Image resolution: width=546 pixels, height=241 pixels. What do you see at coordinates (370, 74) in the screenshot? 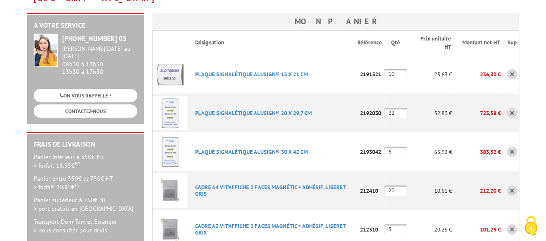
I see `p: 2191521` at bounding box center [370, 74].